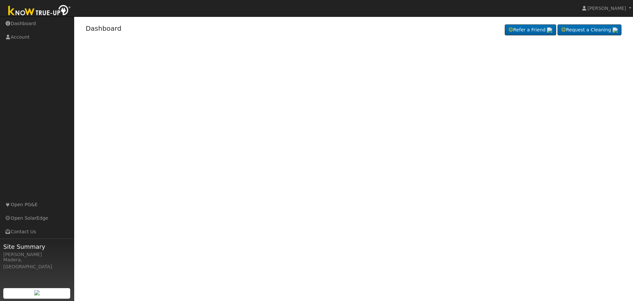  I want to click on a: Dashboard, so click(104, 28).